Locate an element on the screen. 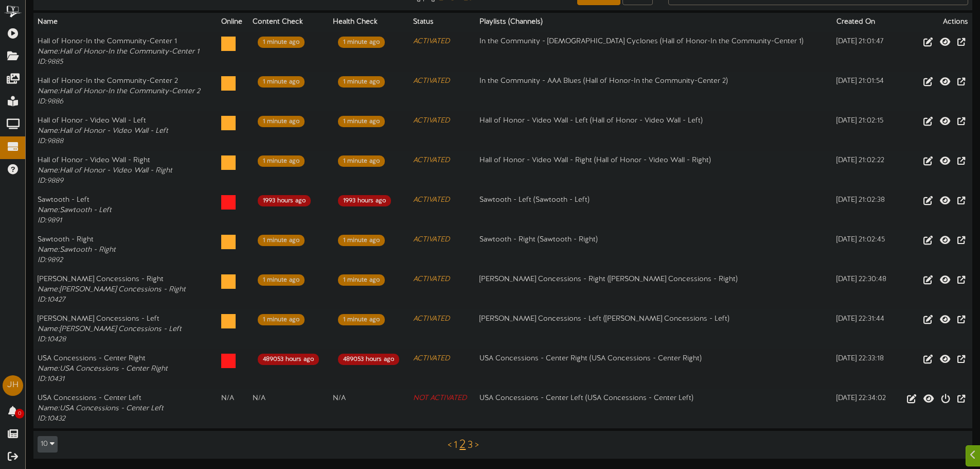 The height and width of the screenshot is (469, 980). a: 2 is located at coordinates (463, 444).